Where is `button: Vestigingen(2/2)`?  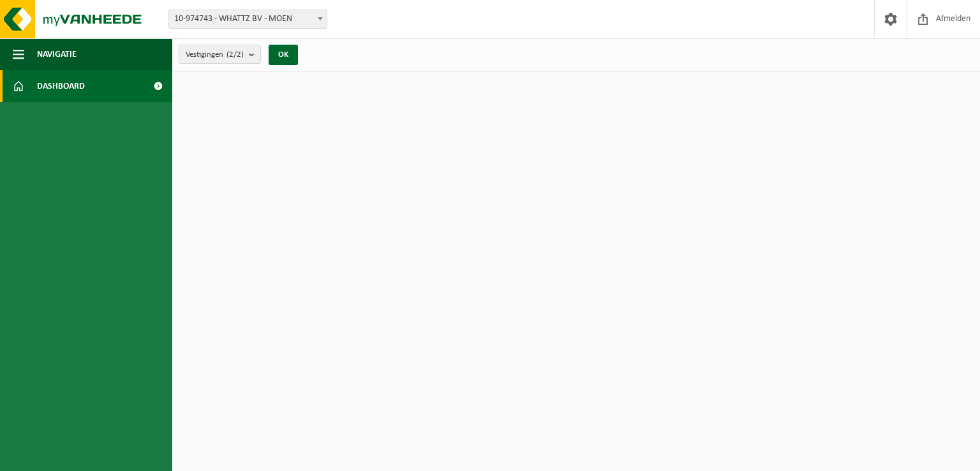
button: Vestigingen(2/2) is located at coordinates (220, 54).